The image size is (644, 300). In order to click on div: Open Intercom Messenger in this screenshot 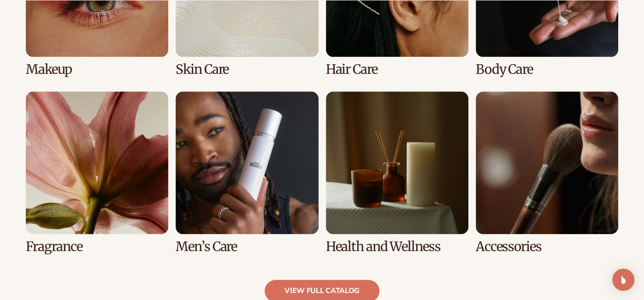, I will do `click(623, 280)`.